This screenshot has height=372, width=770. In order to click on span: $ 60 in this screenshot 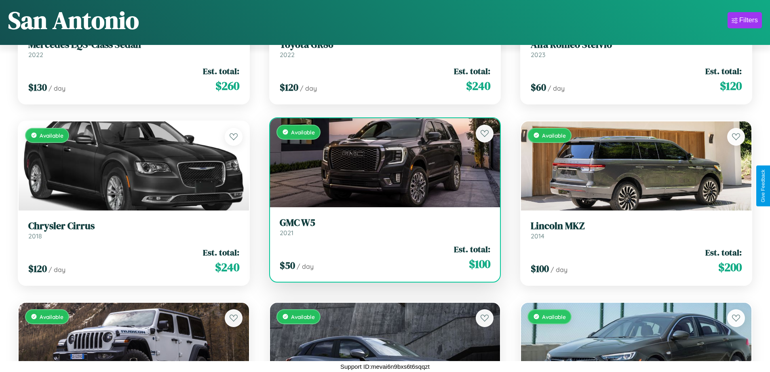, I will do `click(539, 87)`.